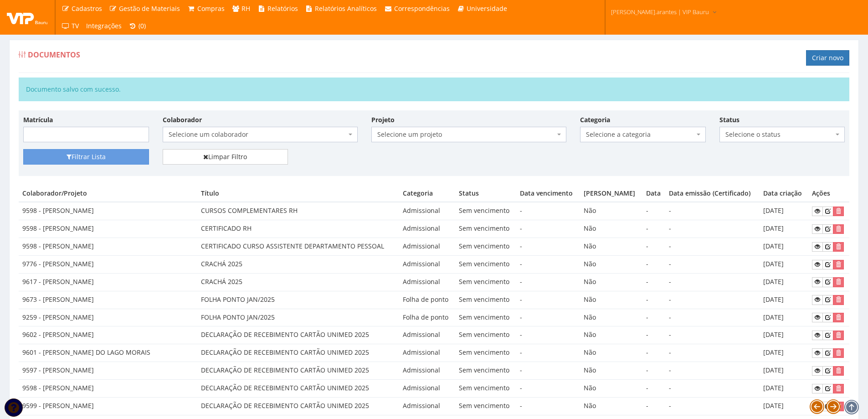 The image size is (868, 419). What do you see at coordinates (829, 193) in the screenshot?
I see `th: Ações` at bounding box center [829, 193].